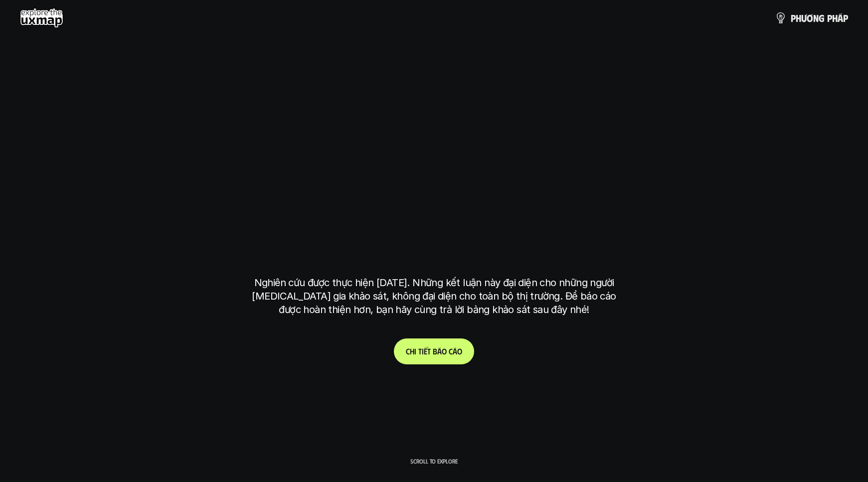 This screenshot has width=868, height=482. Describe the element at coordinates (434, 155) in the screenshot. I see `h1: phạm vi công việc của` at that location.